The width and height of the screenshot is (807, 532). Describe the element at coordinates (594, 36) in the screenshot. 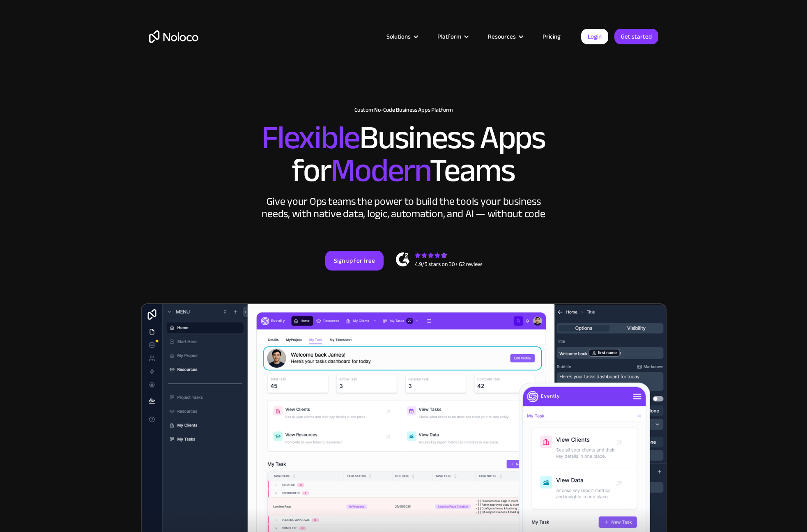

I see `a: Login` at that location.